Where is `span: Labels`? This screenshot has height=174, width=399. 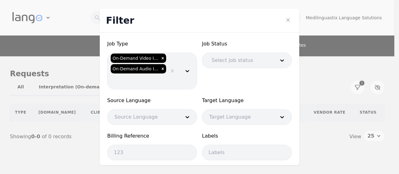
span: Labels is located at coordinates (247, 136).